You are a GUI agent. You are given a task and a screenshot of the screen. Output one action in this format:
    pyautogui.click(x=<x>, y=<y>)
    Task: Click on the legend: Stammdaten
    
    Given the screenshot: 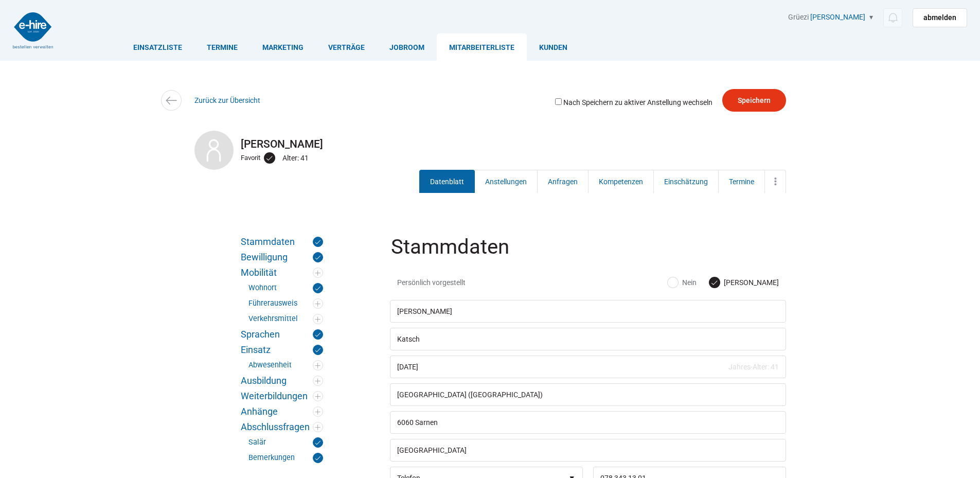 What is the action you would take?
    pyautogui.click(x=589, y=253)
    